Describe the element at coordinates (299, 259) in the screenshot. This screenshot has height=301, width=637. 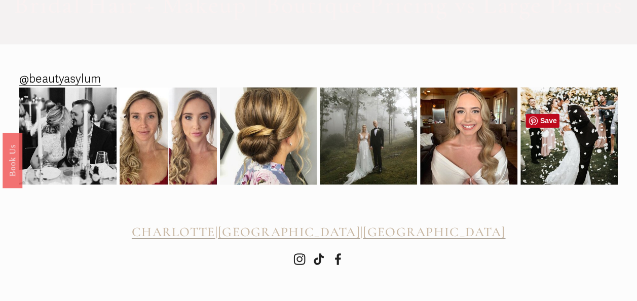
I see `a: Instagram` at that location.